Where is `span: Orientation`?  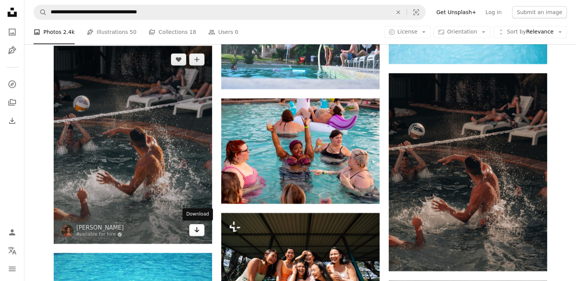
span: Orientation is located at coordinates (462, 32).